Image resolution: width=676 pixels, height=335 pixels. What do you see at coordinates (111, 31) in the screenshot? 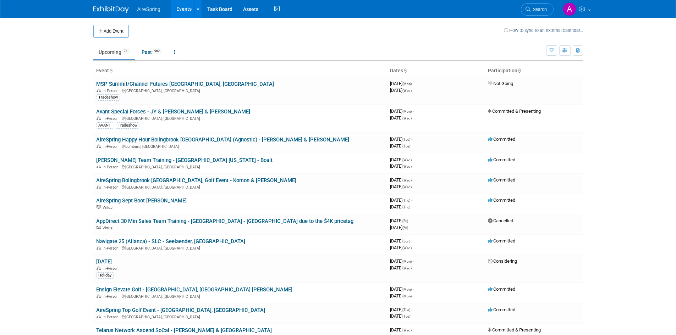
I see `button: Add Event` at bounding box center [111, 31].